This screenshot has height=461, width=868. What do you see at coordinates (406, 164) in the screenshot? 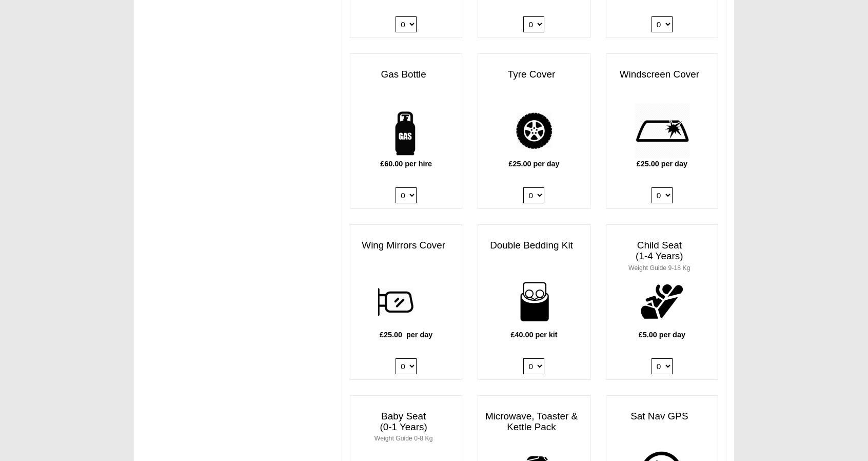
I see `b: £60.00 per hire` at bounding box center [406, 164].